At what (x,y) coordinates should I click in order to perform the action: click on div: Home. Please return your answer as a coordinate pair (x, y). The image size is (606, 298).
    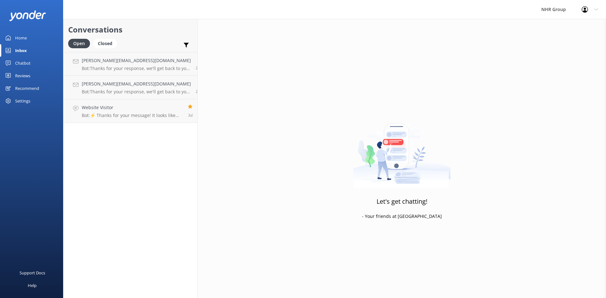
    Looking at the image, I should click on (21, 38).